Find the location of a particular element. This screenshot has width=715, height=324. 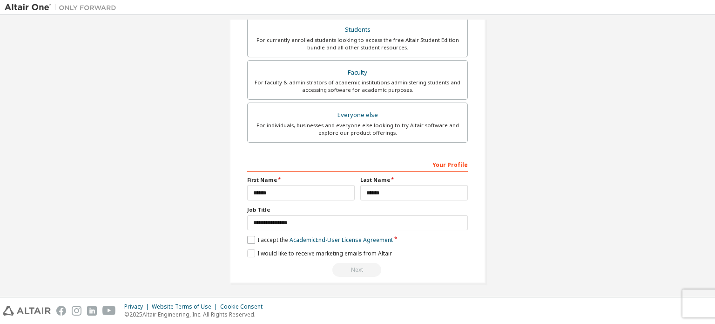

div: Students is located at coordinates (358, 30).